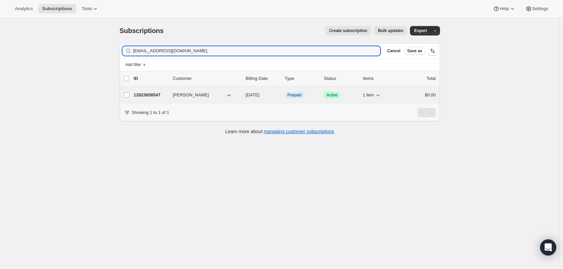 This screenshot has width=563, height=269. I want to click on span: Save as, so click(415, 51).